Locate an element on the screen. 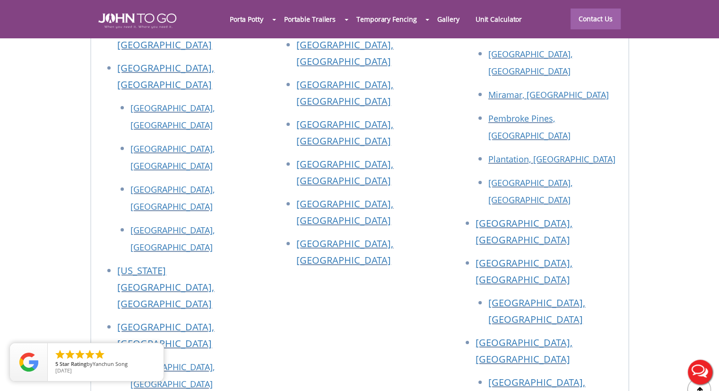  a: Portable Trailers is located at coordinates (310, 19).